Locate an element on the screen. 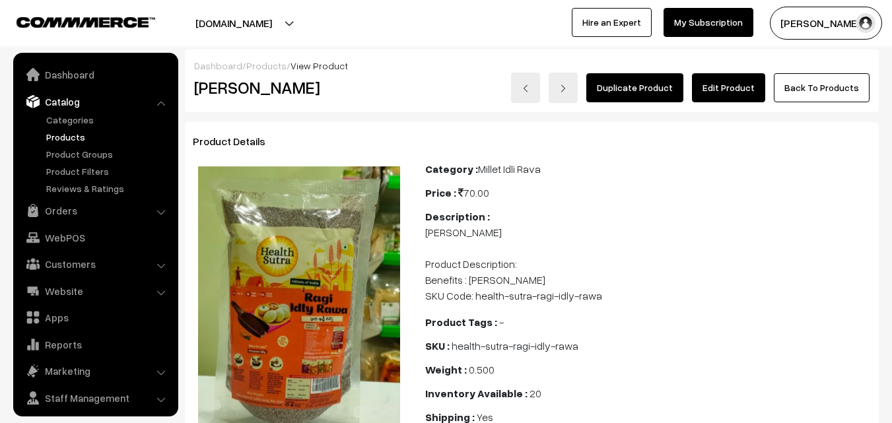 The width and height of the screenshot is (892, 423). span: View Product is located at coordinates (319, 65).